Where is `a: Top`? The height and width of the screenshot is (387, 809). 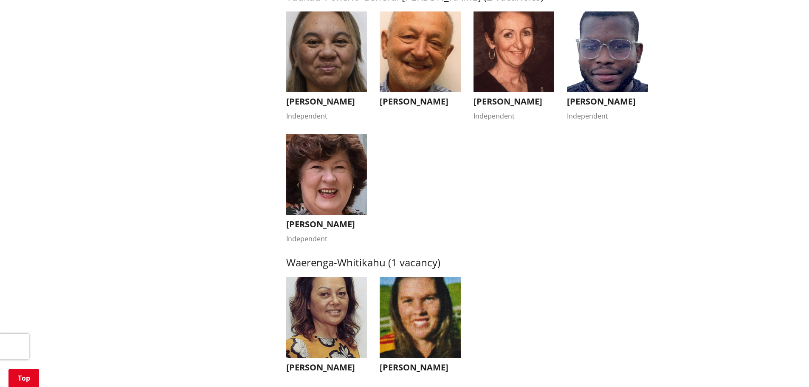
a: Top is located at coordinates (24, 378).